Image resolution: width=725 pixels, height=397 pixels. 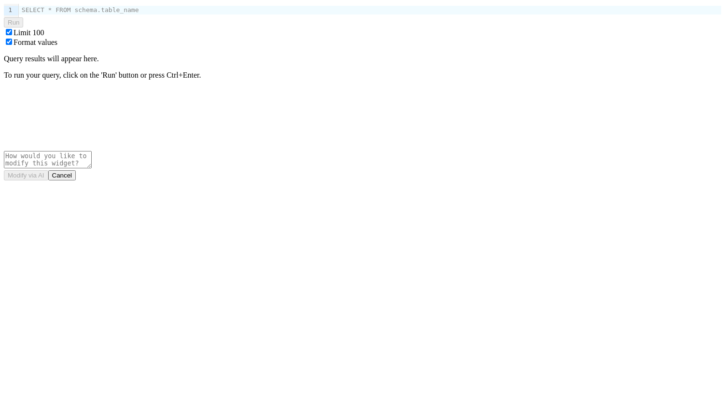 I want to click on label: Limit 100, so click(x=29, y=32).